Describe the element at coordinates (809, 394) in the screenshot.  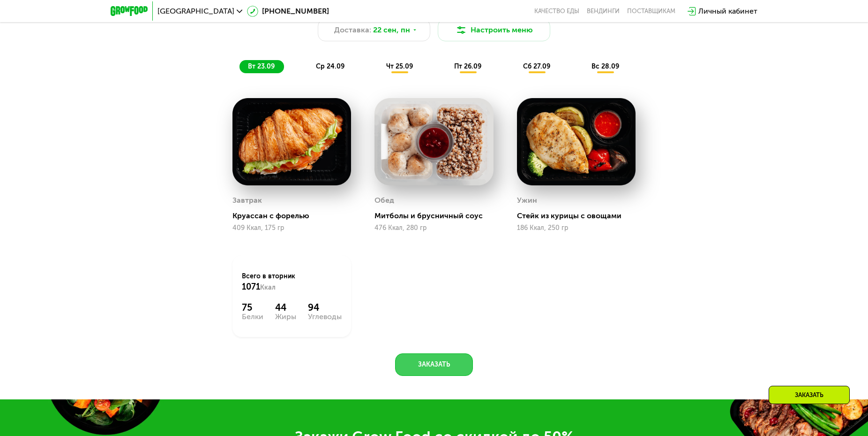
I see `div: Заказать` at that location.